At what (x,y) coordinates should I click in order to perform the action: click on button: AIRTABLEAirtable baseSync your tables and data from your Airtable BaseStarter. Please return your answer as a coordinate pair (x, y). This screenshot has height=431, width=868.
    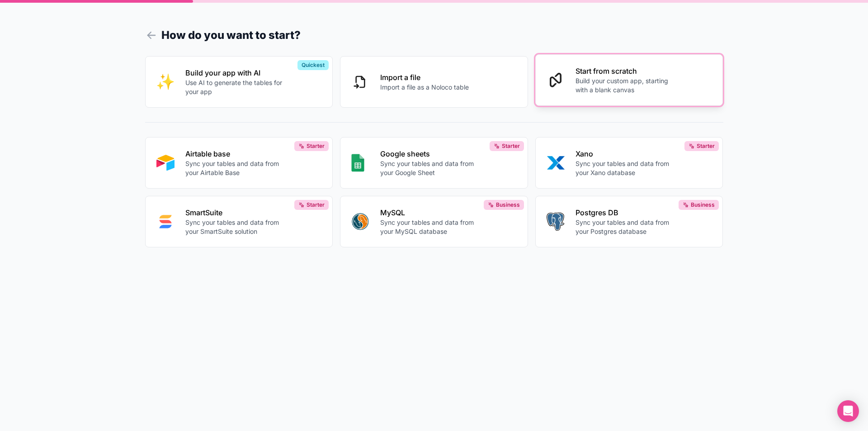
    Looking at the image, I should click on (239, 163).